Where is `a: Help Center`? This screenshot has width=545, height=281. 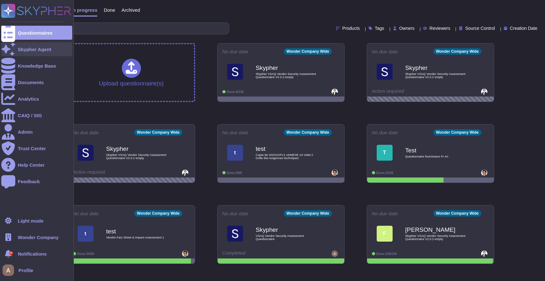 a: Help Center is located at coordinates (37, 165).